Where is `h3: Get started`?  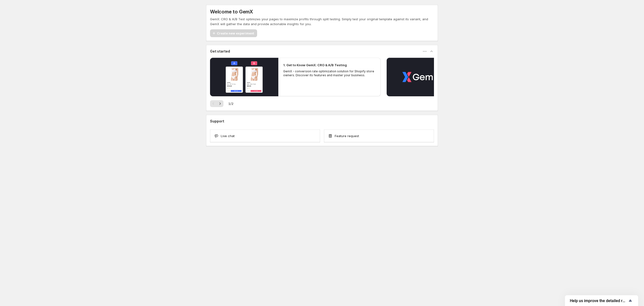 h3: Get started is located at coordinates (220, 51).